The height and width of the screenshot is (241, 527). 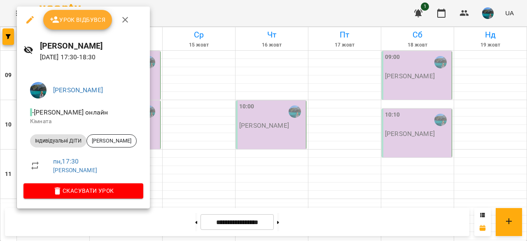 What do you see at coordinates (78, 20) in the screenshot?
I see `span: Урок відбувся` at bounding box center [78, 20].